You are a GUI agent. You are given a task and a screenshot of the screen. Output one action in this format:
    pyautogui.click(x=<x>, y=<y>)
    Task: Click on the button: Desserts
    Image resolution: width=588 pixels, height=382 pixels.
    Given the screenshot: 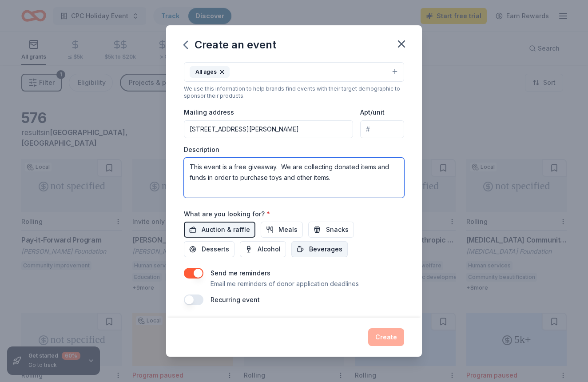 What is the action you would take?
    pyautogui.click(x=209, y=249)
    